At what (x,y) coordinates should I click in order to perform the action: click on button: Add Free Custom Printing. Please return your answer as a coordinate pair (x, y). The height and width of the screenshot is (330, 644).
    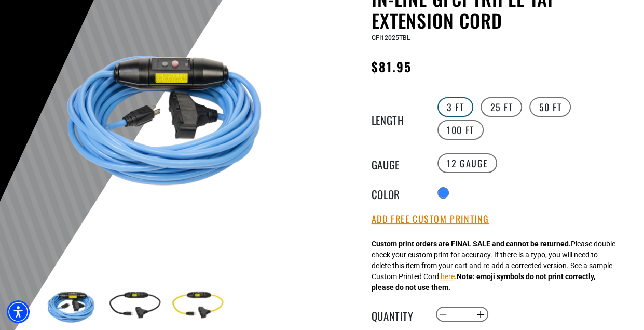
    Looking at the image, I should click on (430, 219).